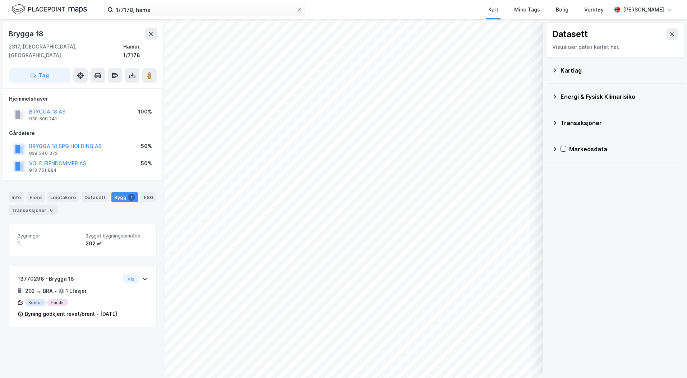 The width and height of the screenshot is (687, 378). I want to click on img: logo.f888ab2527a4732fd821a326f86c7f29.svg, so click(49, 9).